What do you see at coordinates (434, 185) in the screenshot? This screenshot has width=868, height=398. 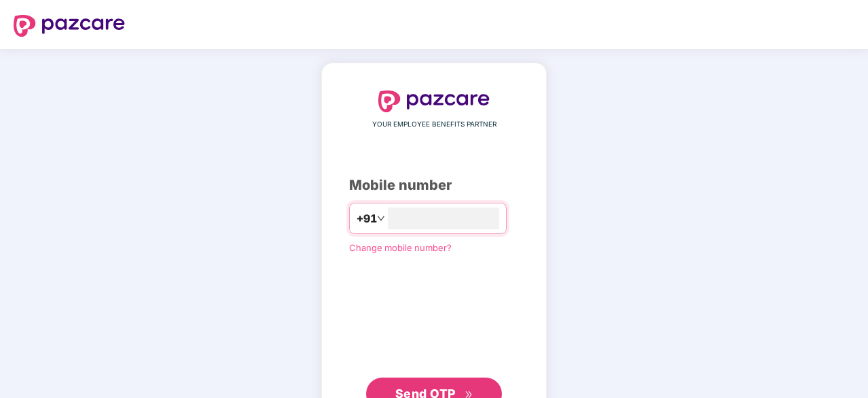 I see `div: Mobile number` at bounding box center [434, 185].